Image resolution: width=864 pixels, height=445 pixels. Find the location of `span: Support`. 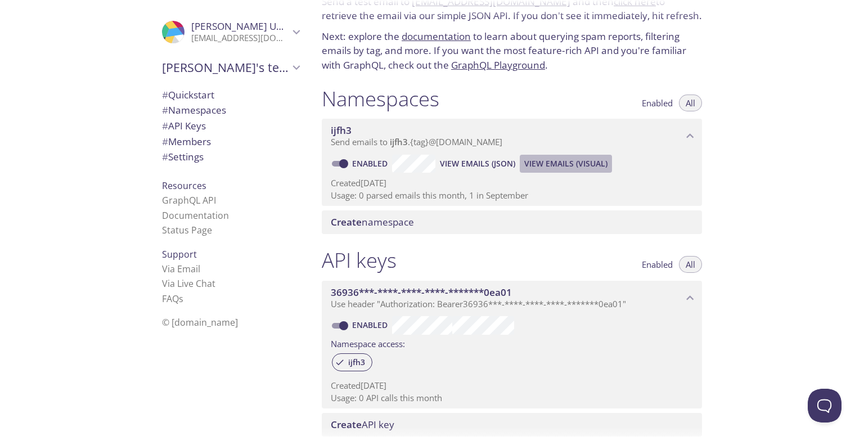

span: Support is located at coordinates (180, 254).